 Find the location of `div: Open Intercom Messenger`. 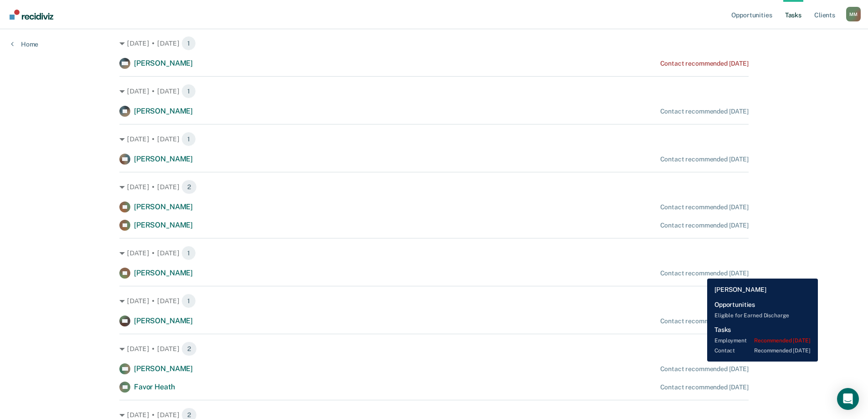

div: Open Intercom Messenger is located at coordinates (848, 399).